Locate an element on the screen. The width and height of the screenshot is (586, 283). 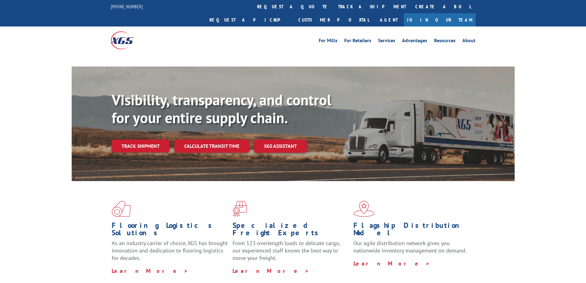
a: XGS ASSISTANT is located at coordinates (280, 146).